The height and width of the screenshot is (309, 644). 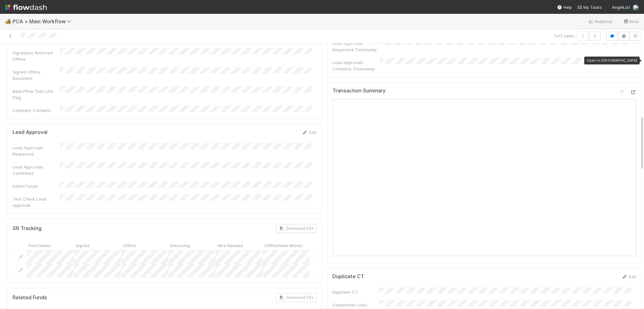 I want to click on span: AngelList, so click(x=621, y=7).